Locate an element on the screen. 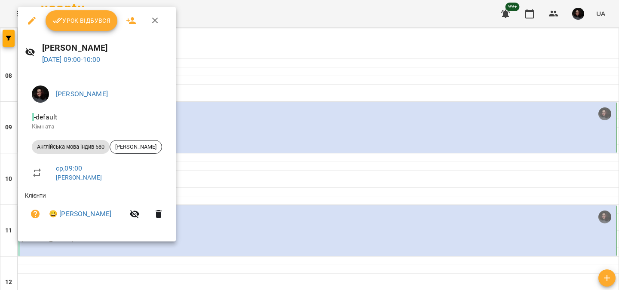 The width and height of the screenshot is (619, 290). span: Англійська мова індив 580 is located at coordinates (70, 147).